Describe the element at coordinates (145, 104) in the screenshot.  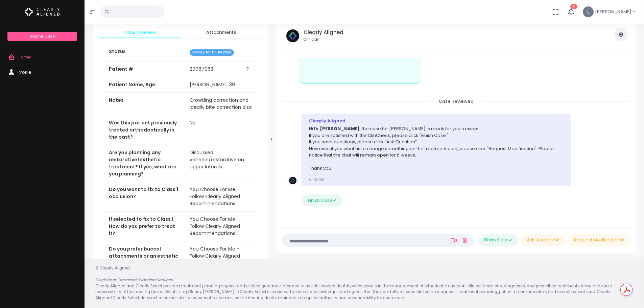
I see `th: Notes` at that location.